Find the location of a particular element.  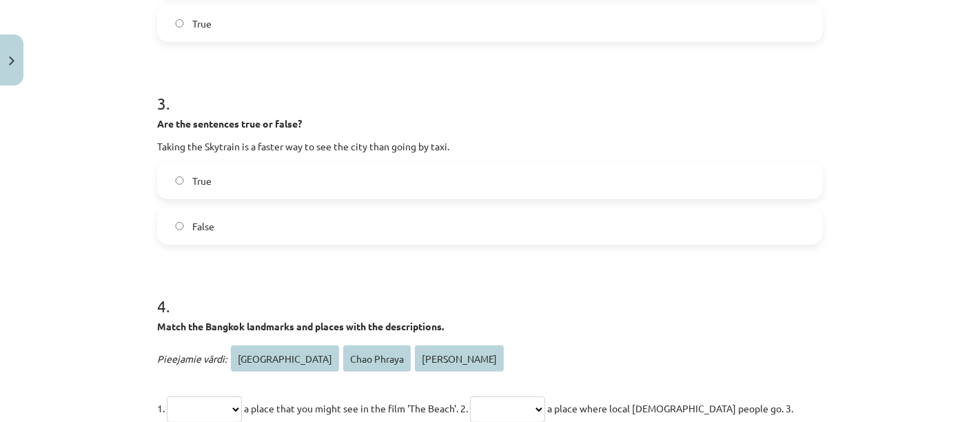

strong: Match the Bangkok landmarks and places with the descriptions. is located at coordinates (300, 326).